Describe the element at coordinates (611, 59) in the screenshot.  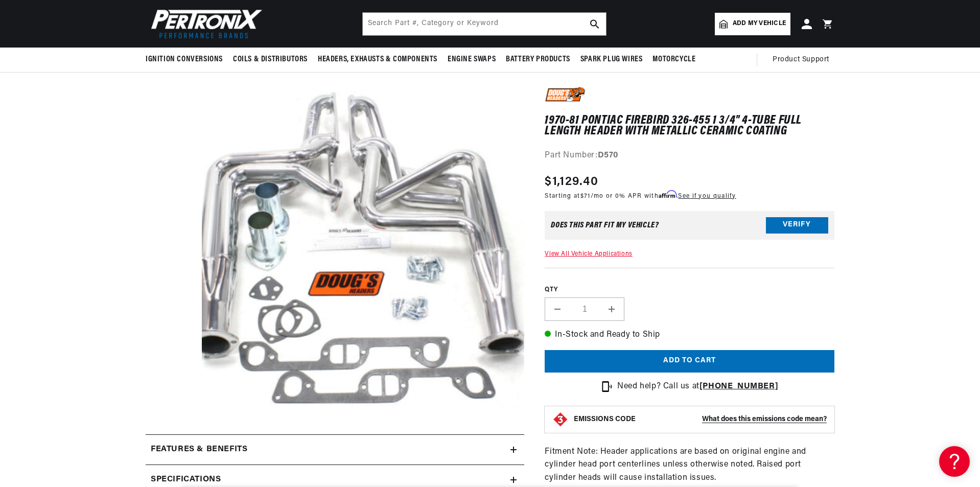
I see `span: Spark Plug Wires` at that location.